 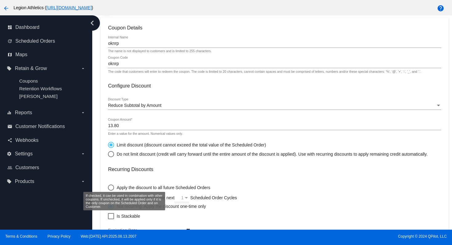 I want to click on span: Retention Workflows, so click(x=40, y=88).